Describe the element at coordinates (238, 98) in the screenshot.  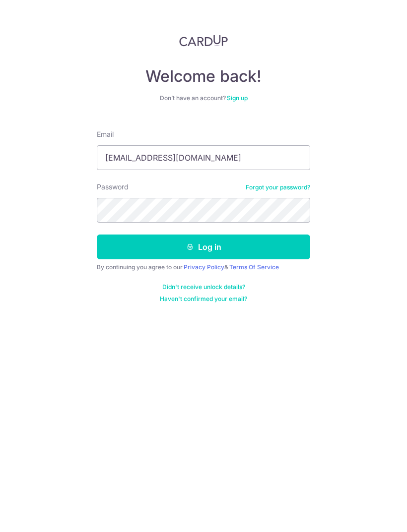
I see `a: Sign up` at that location.